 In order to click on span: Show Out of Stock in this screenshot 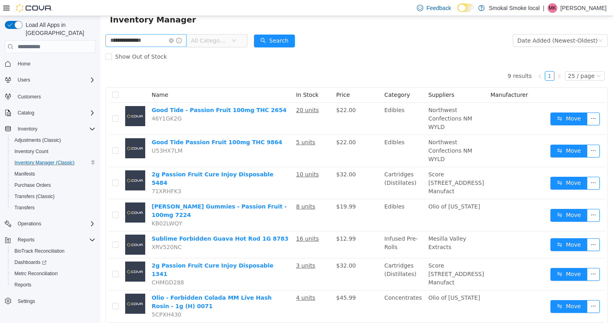, I will do `click(41, 41)`.